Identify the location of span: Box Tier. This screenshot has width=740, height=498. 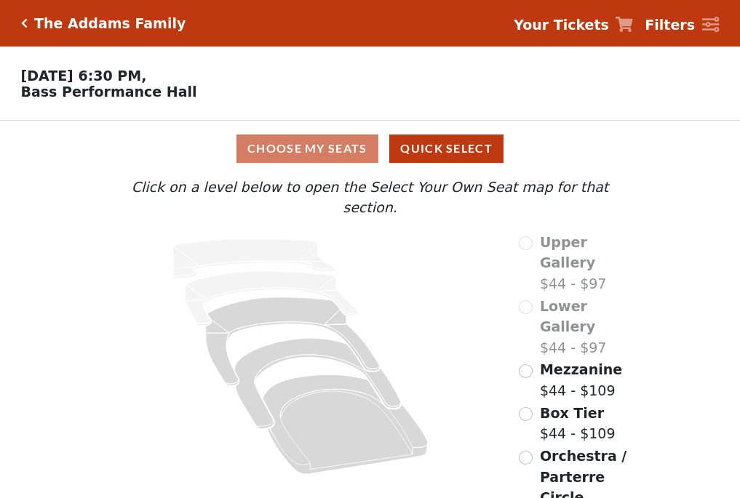
(572, 413).